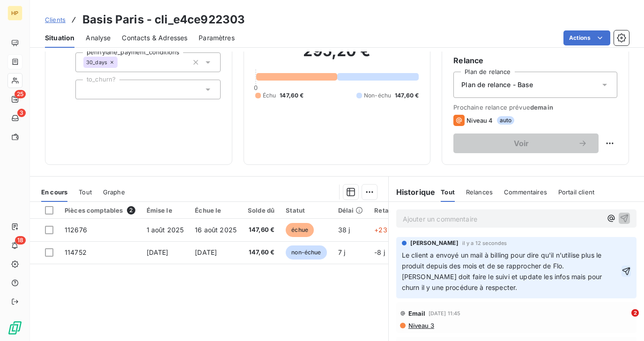 The height and width of the screenshot is (341, 644). What do you see at coordinates (96, 62) in the screenshot?
I see `span: 30_days` at bounding box center [96, 62].